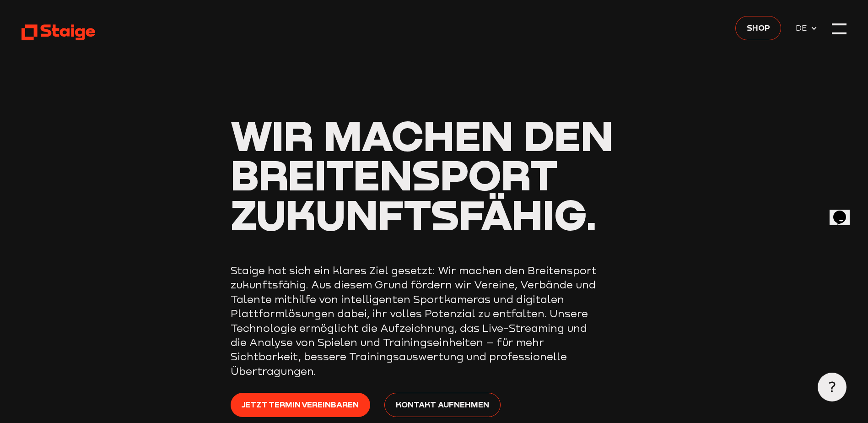 Image resolution: width=868 pixels, height=423 pixels. Describe the element at coordinates (422, 174) in the screenshot. I see `span: Wir machen den Breitensport zukunftsfähig.` at that location.